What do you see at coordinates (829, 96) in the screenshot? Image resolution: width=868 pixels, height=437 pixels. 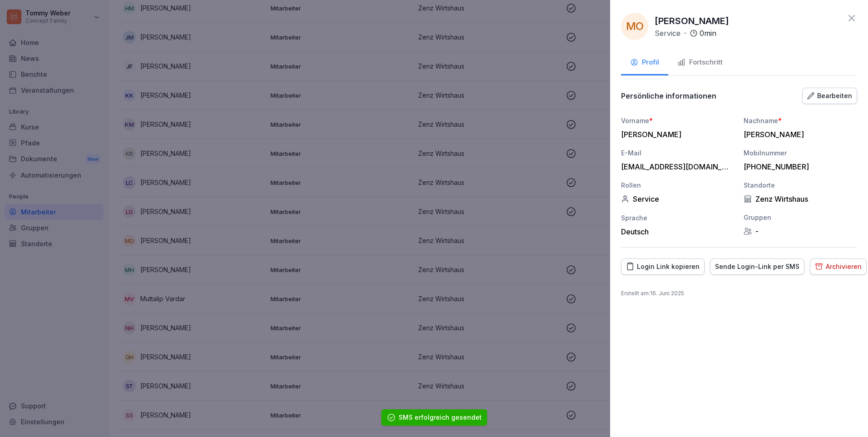 I see `button: Bearbeiten` at bounding box center [829, 96].